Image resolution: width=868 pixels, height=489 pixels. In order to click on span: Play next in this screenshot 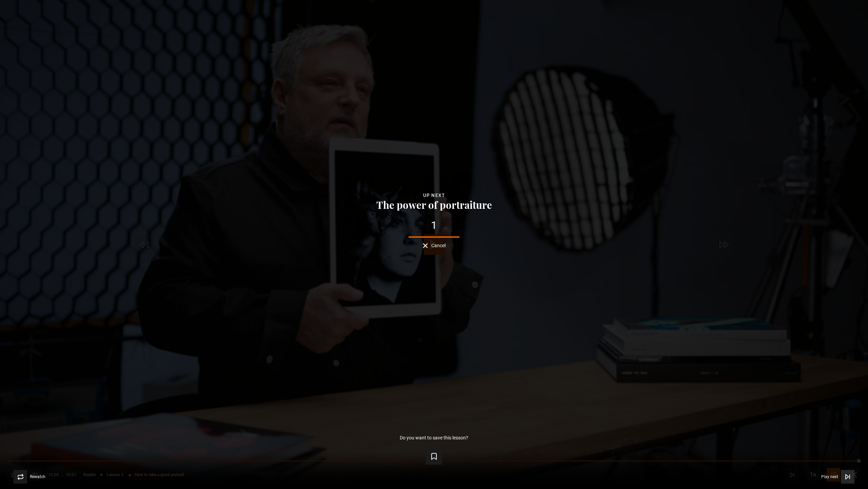, I will do `click(830, 476)`.